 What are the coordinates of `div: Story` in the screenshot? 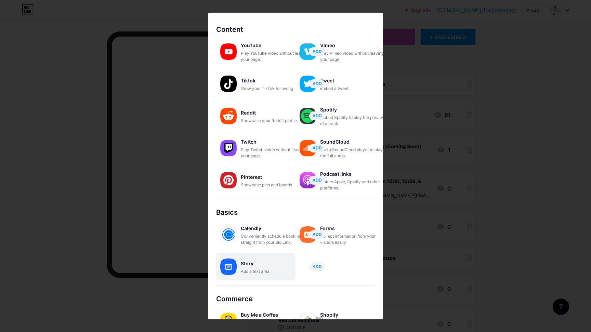 It's located at (275, 263).